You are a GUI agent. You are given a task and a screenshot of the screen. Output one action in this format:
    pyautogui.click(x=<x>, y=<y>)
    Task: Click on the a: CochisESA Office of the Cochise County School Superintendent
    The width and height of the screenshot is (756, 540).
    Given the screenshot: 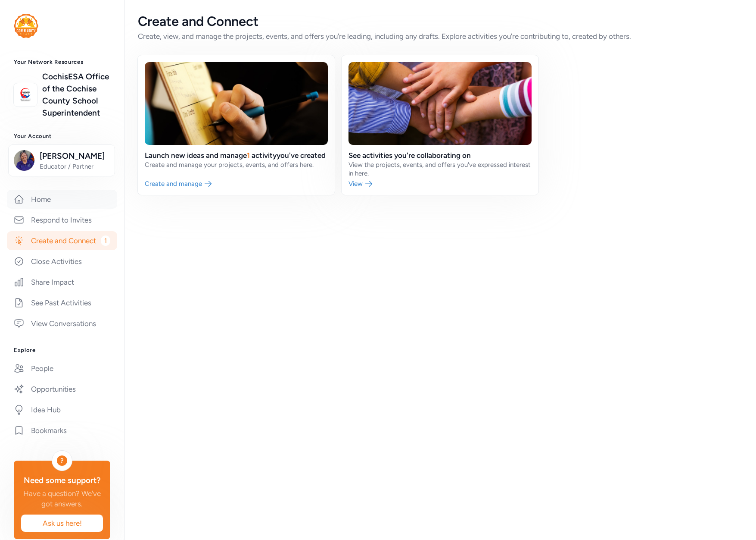 What is the action you would take?
    pyautogui.click(x=77, y=95)
    